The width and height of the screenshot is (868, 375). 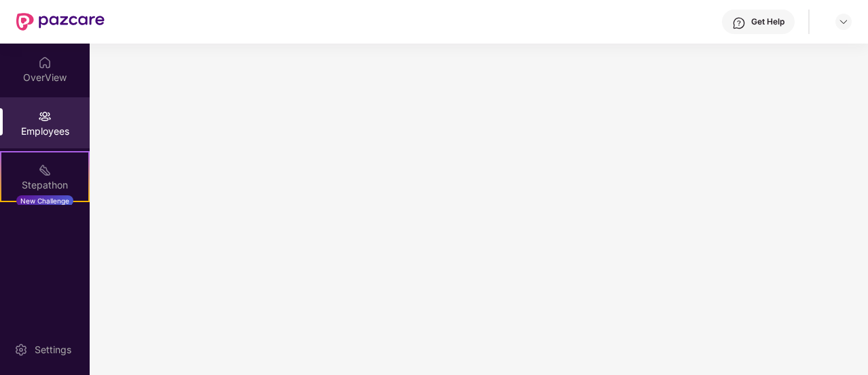 What do you see at coordinates (61, 22) in the screenshot?
I see `img: New Pazcare Logo` at bounding box center [61, 22].